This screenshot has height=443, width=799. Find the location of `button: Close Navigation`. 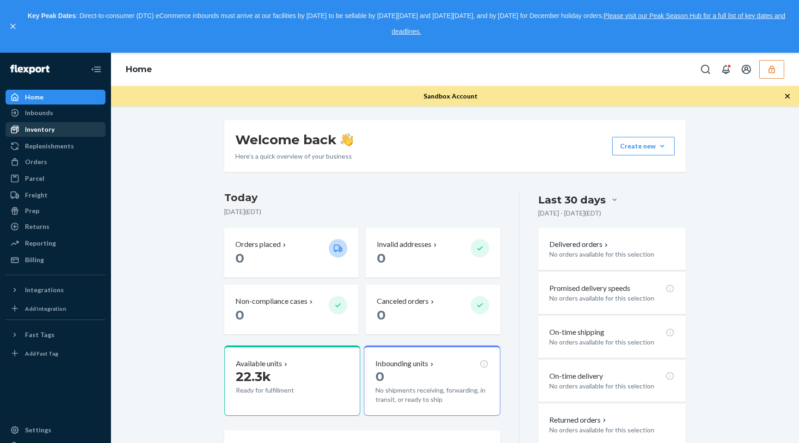

button: Close Navigation is located at coordinates (96, 69).